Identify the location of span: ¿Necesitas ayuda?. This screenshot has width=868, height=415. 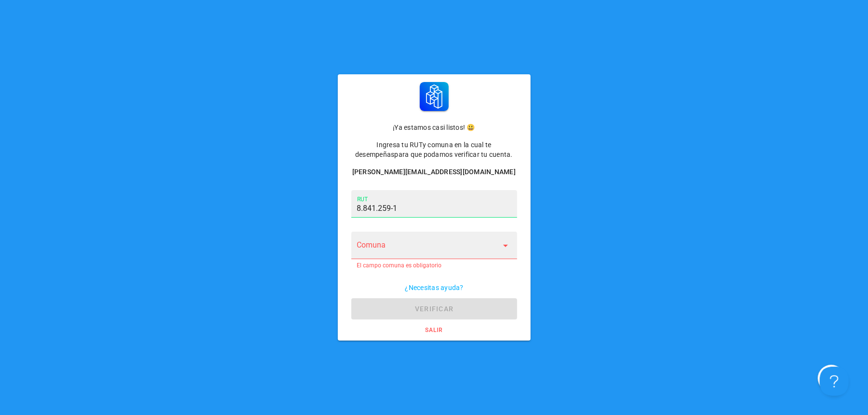
(434, 288).